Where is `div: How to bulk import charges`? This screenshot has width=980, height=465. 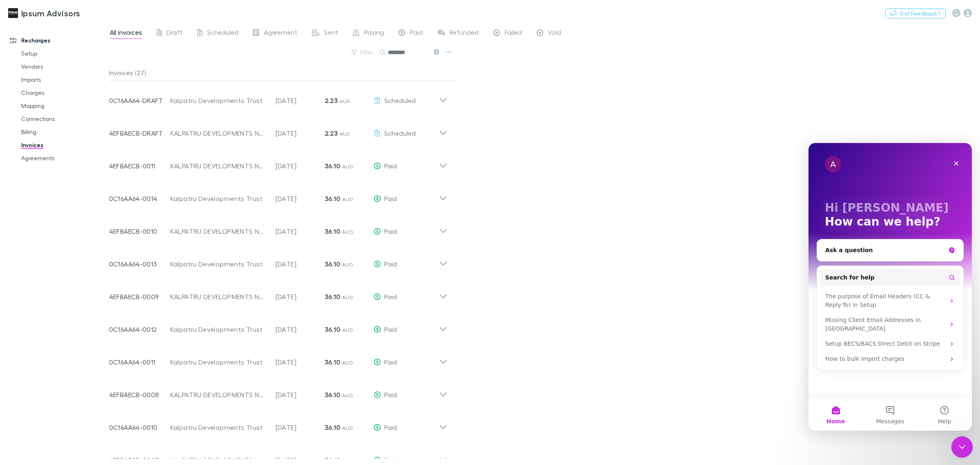 div: How to bulk import charges is located at coordinates (77, 216).